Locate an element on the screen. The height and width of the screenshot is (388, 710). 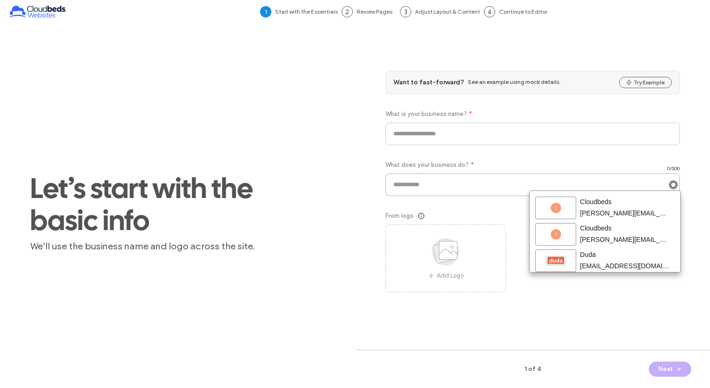
span: Start with the Essentials is located at coordinates (306, 12).